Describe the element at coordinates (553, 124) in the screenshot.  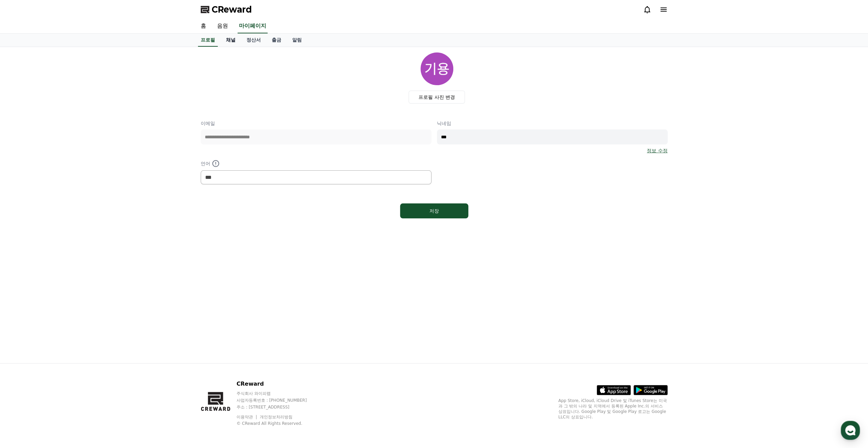
I see `p: 닉네임` at that location.